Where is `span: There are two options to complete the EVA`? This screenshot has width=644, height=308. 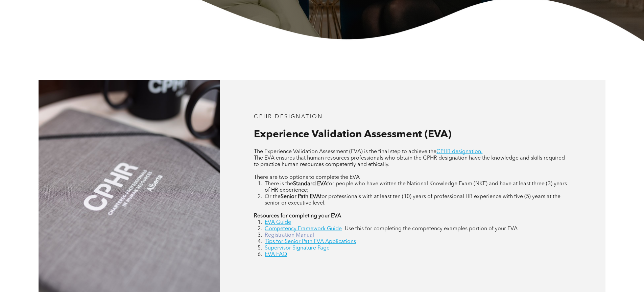
span: There are two options to complete the EVA is located at coordinates (306, 177).